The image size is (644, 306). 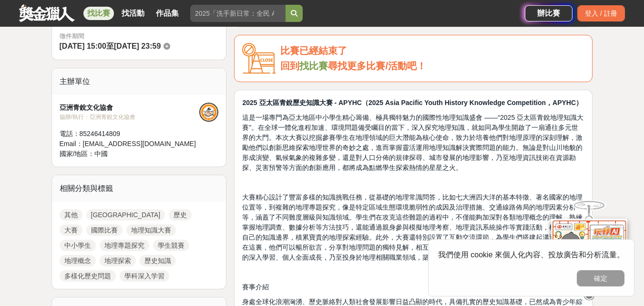 I want to click on a: 辦比賽, so click(x=548, y=14).